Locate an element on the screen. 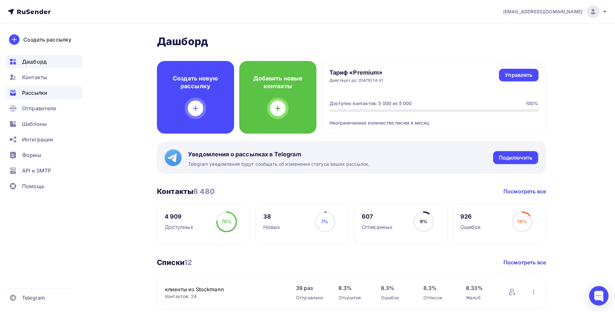 This screenshot has height=312, width=615. h4: Тариф «Premium» is located at coordinates (356, 73).